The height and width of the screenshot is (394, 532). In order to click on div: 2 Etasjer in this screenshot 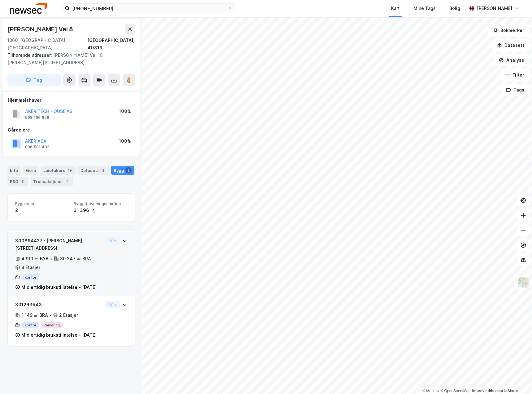, I will do `click(69, 315)`.